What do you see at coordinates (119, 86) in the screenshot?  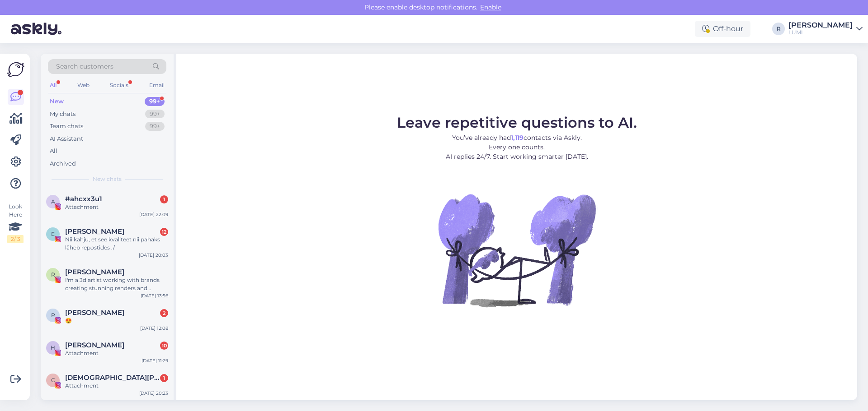 I see `div: Socials` at bounding box center [119, 86].